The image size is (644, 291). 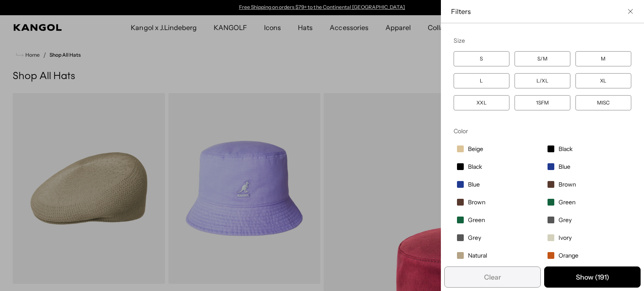 I want to click on span: Natural, so click(x=477, y=255).